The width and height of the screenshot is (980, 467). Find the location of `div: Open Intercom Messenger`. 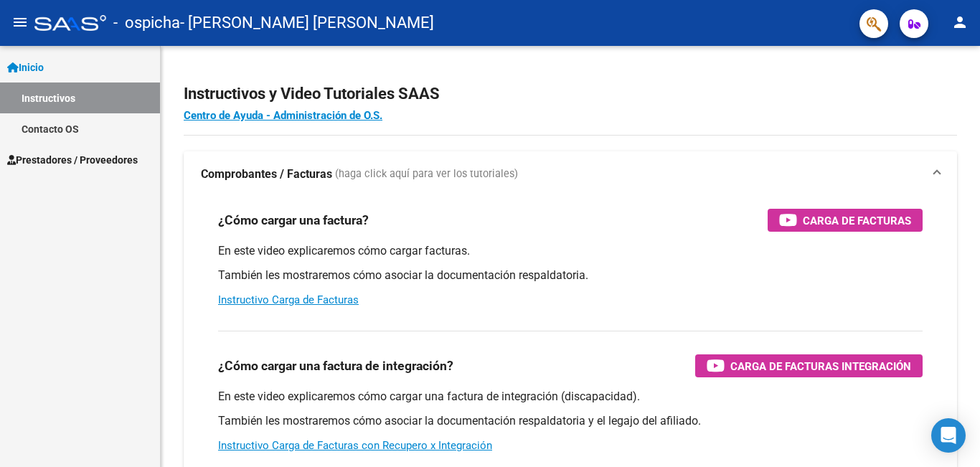

div: Open Intercom Messenger is located at coordinates (948, 435).